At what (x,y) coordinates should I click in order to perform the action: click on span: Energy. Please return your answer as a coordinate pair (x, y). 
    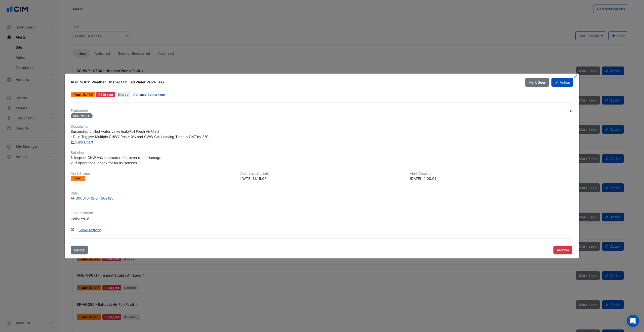
    Looking at the image, I should click on (123, 94).